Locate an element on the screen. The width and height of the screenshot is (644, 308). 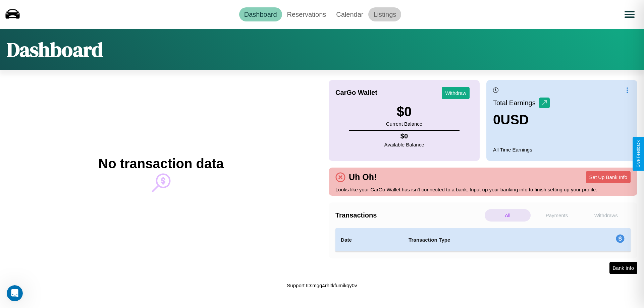
p: Total Earnings is located at coordinates (516, 103).